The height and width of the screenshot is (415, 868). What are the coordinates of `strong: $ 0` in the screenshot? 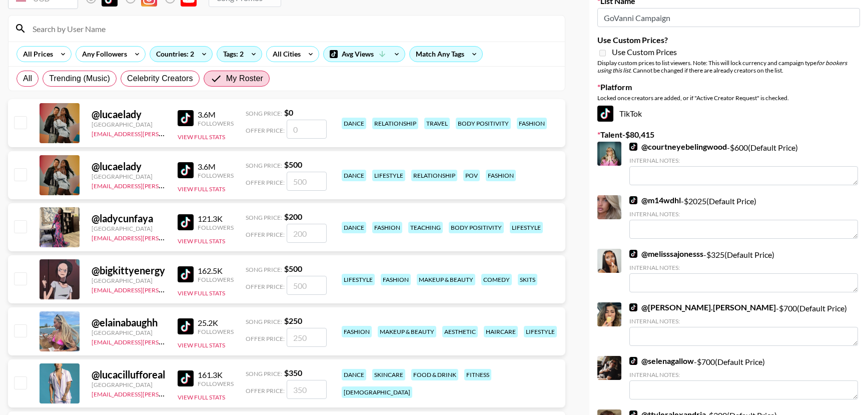 It's located at (288, 112).